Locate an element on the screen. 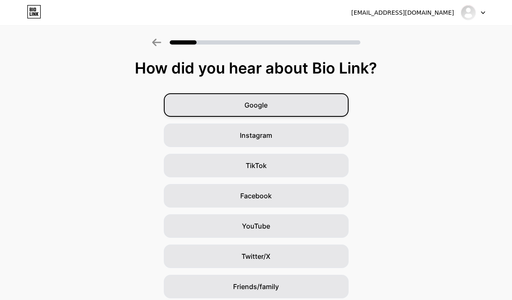 This screenshot has width=512, height=300. span: TikTok is located at coordinates (256, 165).